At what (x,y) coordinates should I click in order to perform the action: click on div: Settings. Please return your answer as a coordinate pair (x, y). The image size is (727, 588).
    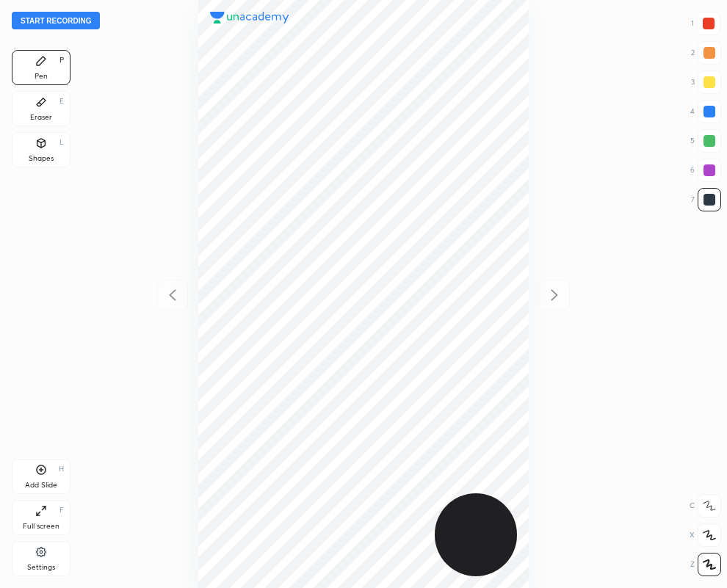
    Looking at the image, I should click on (41, 567).